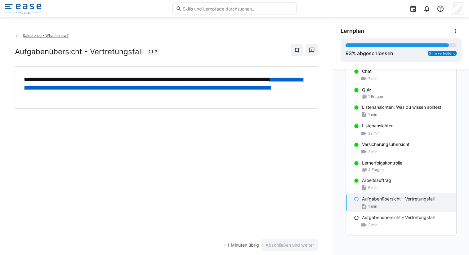 The image size is (469, 255). I want to click on p: Chat, so click(367, 71).